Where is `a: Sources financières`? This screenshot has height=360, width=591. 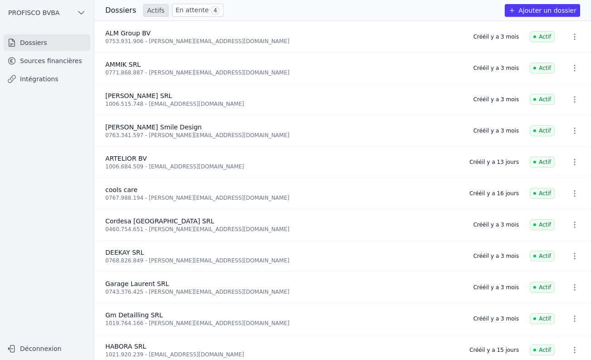 a: Sources financières is located at coordinates (47, 61).